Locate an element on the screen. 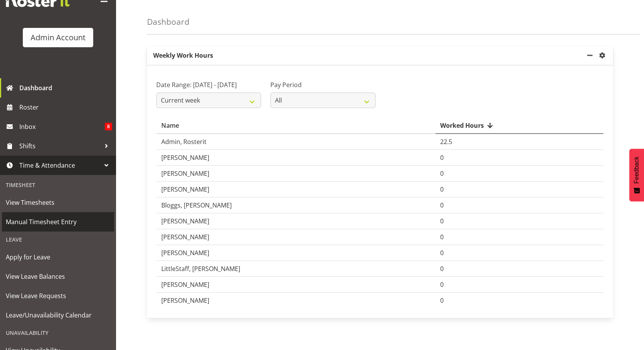 The width and height of the screenshot is (644, 350). span: Worked Hours is located at coordinates (462, 126).